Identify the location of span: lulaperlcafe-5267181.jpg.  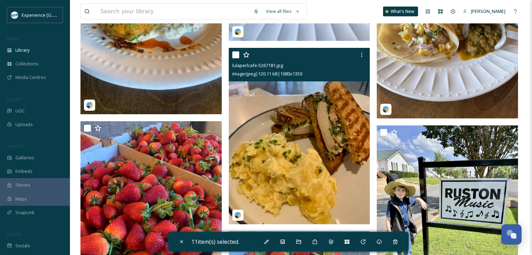
(257, 65).